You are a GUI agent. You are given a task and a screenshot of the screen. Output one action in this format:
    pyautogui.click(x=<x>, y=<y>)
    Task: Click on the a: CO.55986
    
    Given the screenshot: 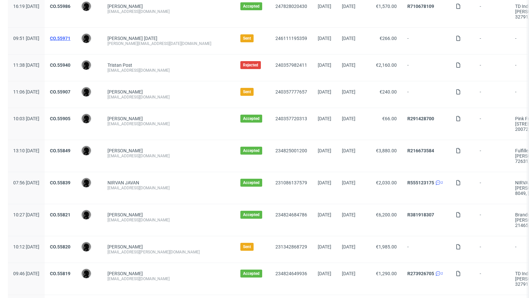 What is the action you would take?
    pyautogui.click(x=60, y=6)
    